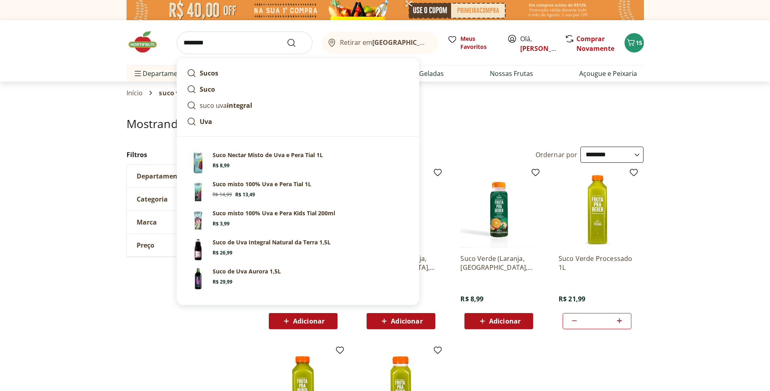 The width and height of the screenshot is (770, 391). Describe the element at coordinates (384, 42) in the screenshot. I see `span: Retirar em` at that location.